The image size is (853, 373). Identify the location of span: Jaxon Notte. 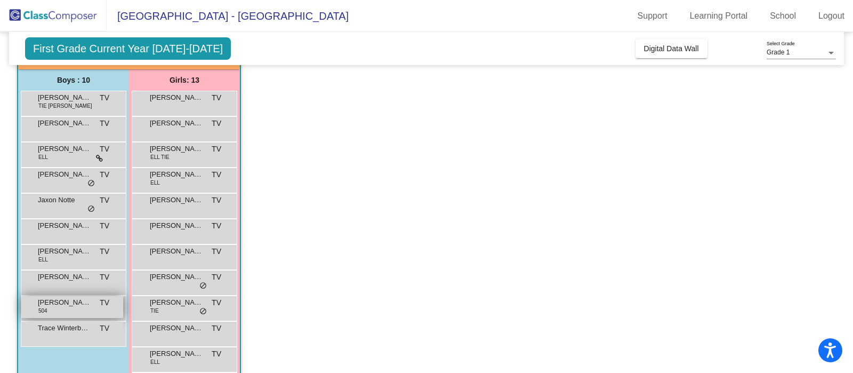
(65, 200).